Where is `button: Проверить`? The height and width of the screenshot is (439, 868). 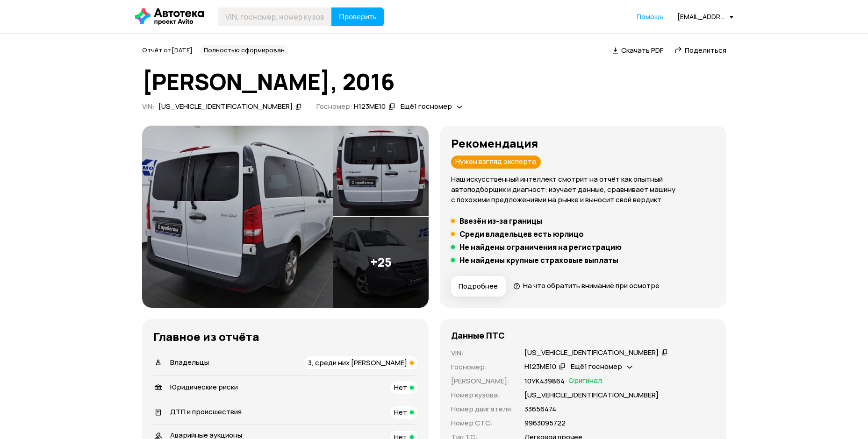
button: Проверить is located at coordinates (358, 17).